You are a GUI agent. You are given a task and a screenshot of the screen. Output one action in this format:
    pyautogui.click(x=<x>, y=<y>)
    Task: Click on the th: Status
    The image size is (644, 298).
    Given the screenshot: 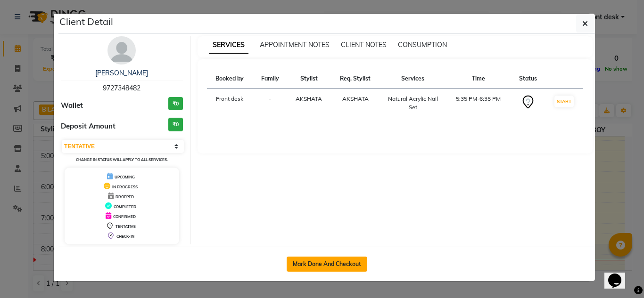 What is the action you would take?
    pyautogui.click(x=528, y=78)
    